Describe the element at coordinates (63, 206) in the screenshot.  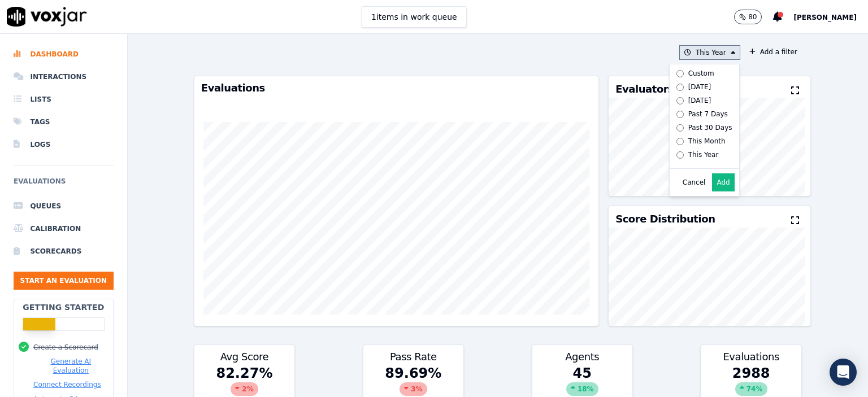
I see `li: Queues` at that location.